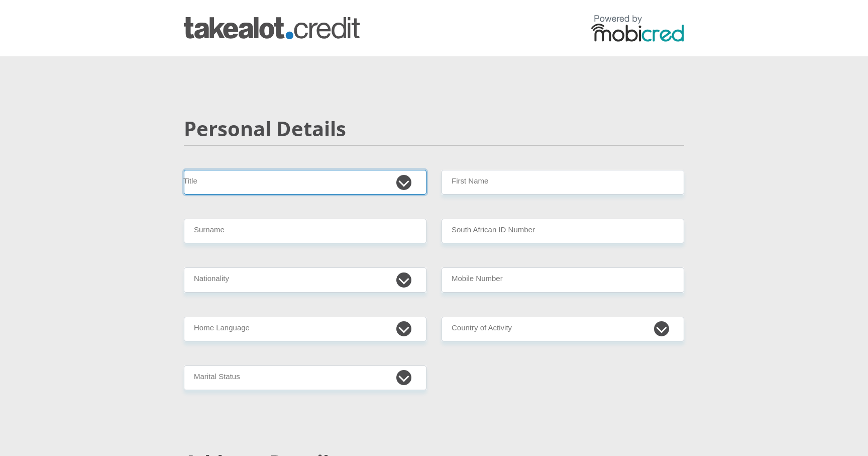 The image size is (868, 456). Describe the element at coordinates (637, 28) in the screenshot. I see `img: powered by mobicred logo` at that location.